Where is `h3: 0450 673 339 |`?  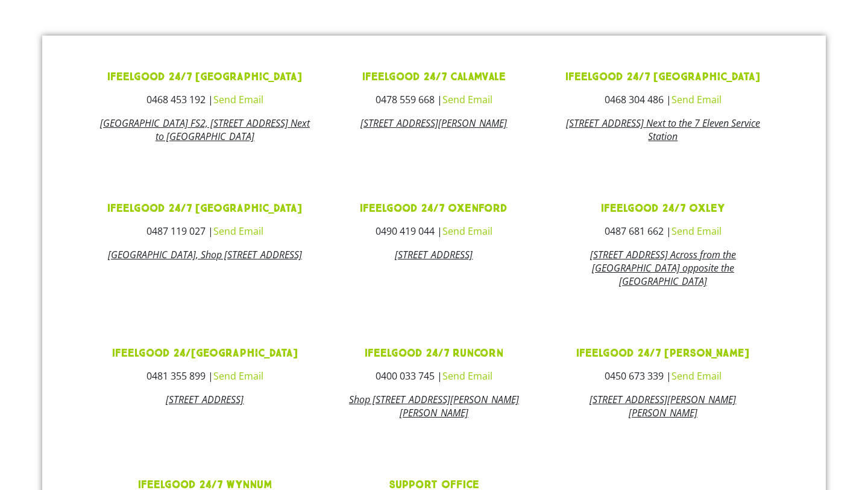
h3: 0450 673 339 | is located at coordinates (663, 376).